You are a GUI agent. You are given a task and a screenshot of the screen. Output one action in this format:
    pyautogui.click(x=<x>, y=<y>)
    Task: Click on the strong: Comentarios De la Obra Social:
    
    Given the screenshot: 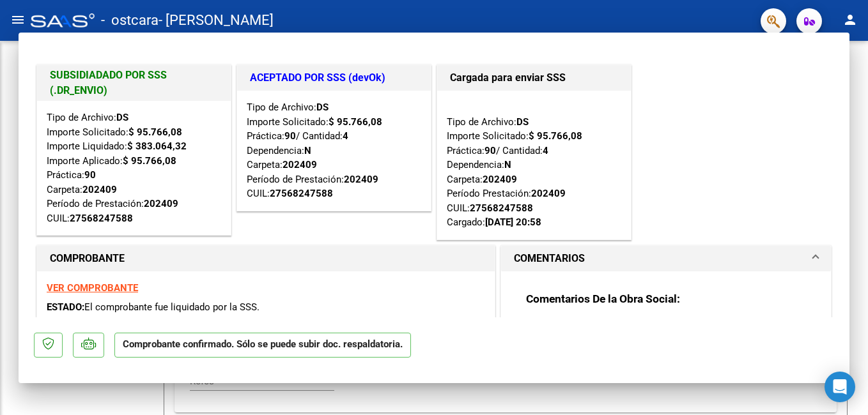 What is the action you would take?
    pyautogui.click(x=603, y=299)
    